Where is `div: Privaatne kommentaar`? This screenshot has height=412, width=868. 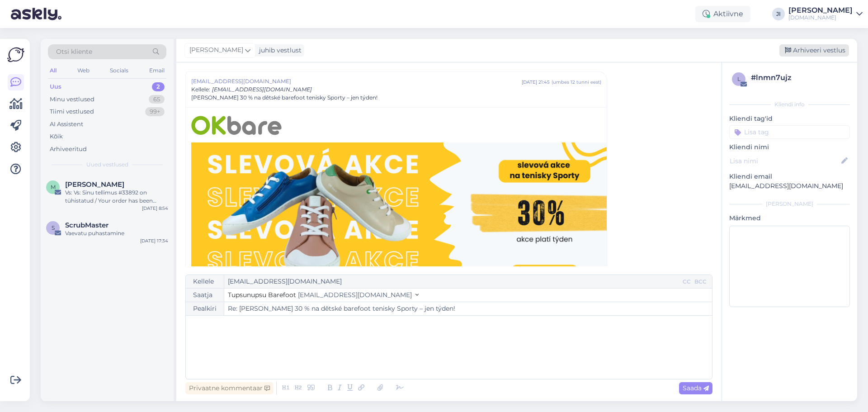
div: Privaatne kommentaar is located at coordinates (229, 388).